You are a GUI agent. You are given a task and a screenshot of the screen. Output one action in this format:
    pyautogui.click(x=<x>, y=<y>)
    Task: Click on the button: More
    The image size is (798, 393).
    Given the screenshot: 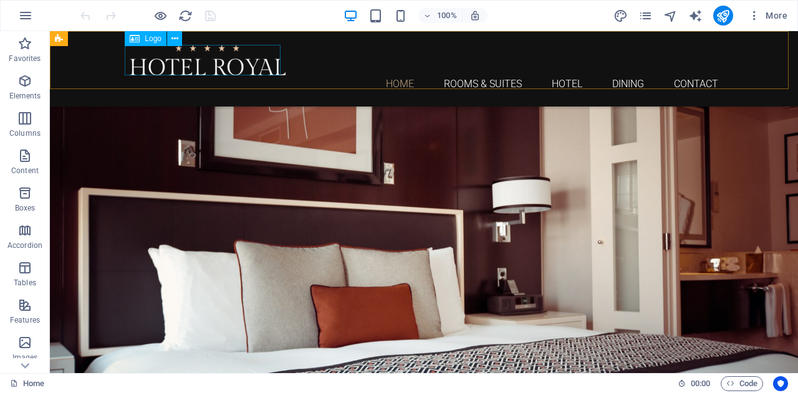 What is the action you would take?
    pyautogui.click(x=767, y=16)
    